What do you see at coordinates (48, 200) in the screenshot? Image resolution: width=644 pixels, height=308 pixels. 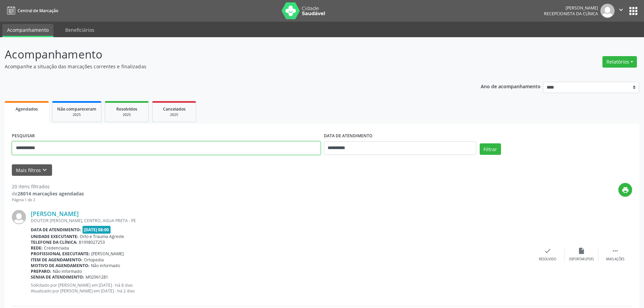 I see `div: Página 1 de 2` at bounding box center [48, 200].